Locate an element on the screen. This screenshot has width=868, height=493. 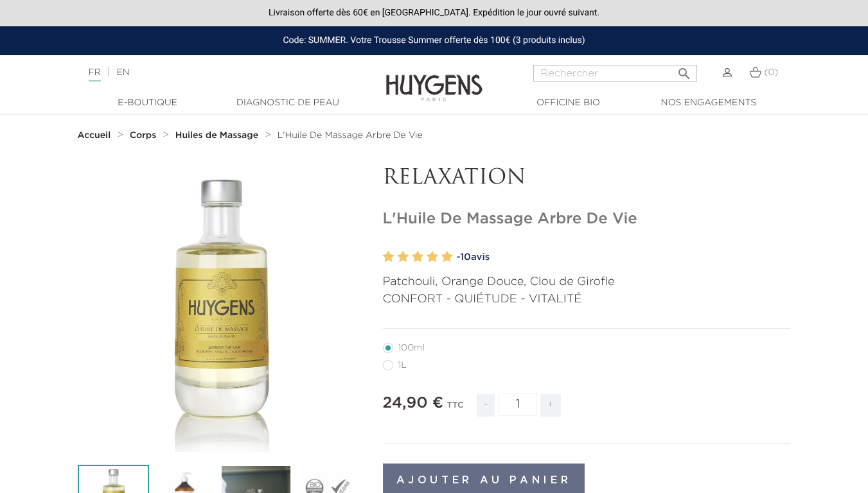
label: 2 is located at coordinates (403, 257).